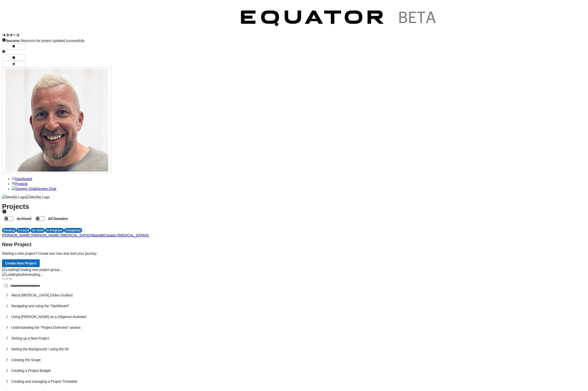 Image resolution: width=588 pixels, height=391 pixels. Describe the element at coordinates (21, 263) in the screenshot. I see `button: Create New Project` at that location.